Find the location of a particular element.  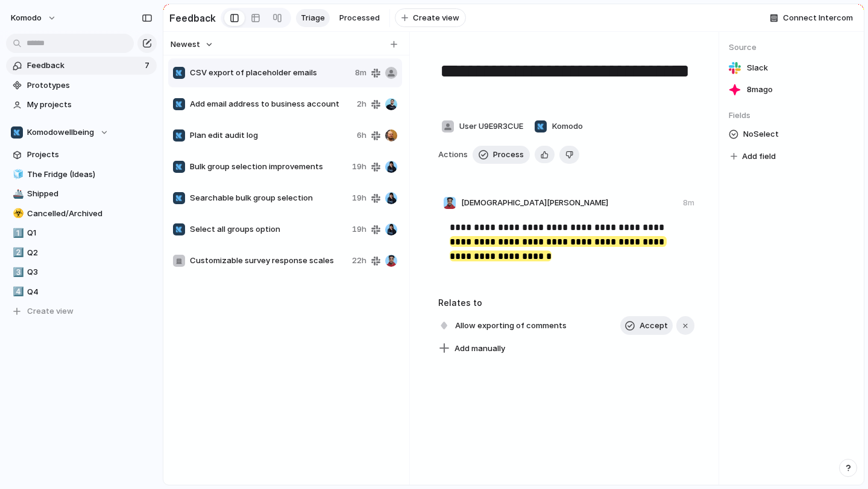

button: Add manually is located at coordinates (472, 348).